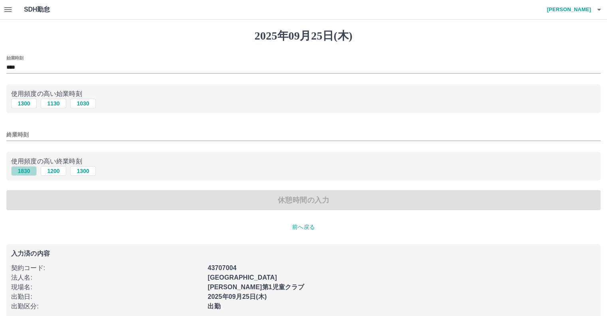 This screenshot has width=607, height=316. I want to click on b: 2025年09月25日(木), so click(237, 296).